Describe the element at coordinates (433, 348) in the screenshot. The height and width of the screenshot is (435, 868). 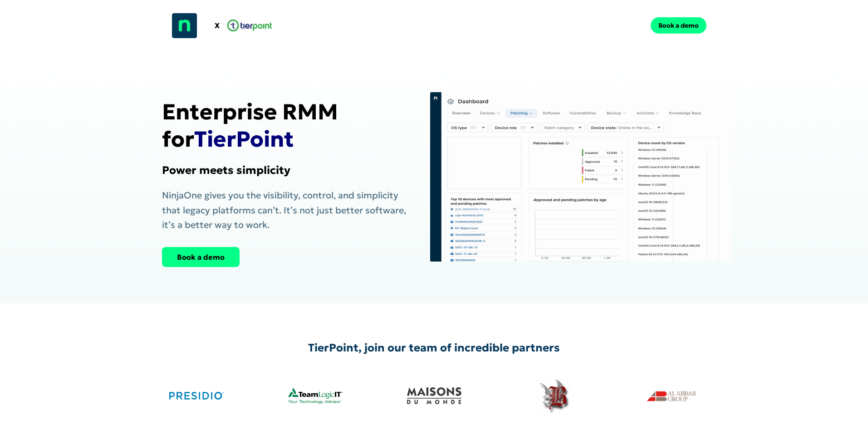
I see `p: TierPoint, join our team of incredible partners` at that location.